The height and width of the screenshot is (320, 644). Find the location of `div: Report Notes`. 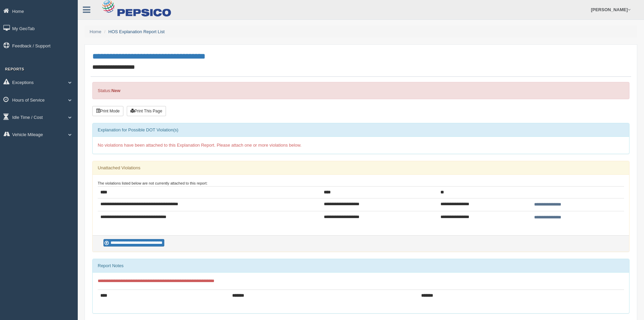

div: Report Notes is located at coordinates (360, 265).